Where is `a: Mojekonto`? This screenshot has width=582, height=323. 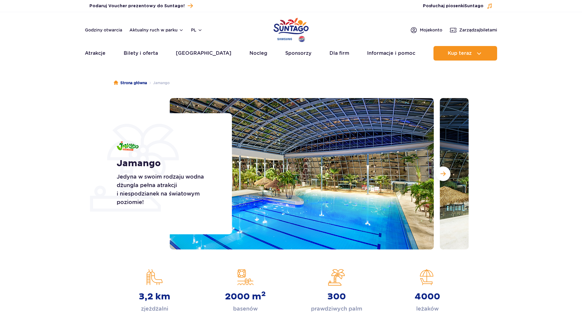 a: Mojekonto is located at coordinates (426, 30).